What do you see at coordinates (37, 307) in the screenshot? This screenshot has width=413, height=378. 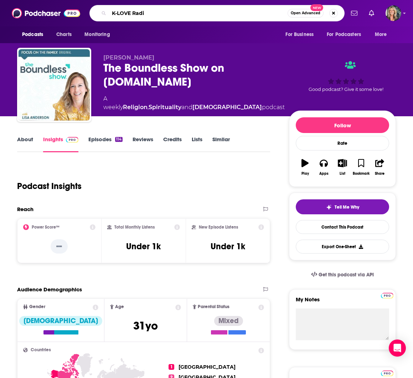 I see `span: Gender` at bounding box center [37, 307].